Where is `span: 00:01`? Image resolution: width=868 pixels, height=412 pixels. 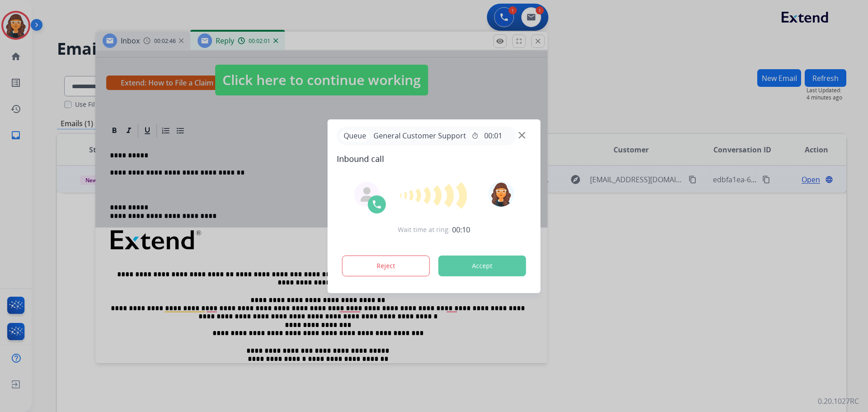
span: 00:01 is located at coordinates (493, 136).